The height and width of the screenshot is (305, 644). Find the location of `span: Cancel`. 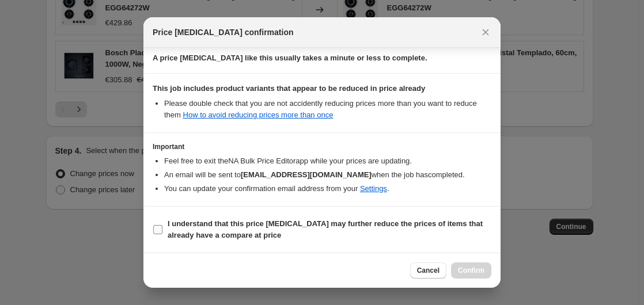

span: Cancel is located at coordinates (428, 271).